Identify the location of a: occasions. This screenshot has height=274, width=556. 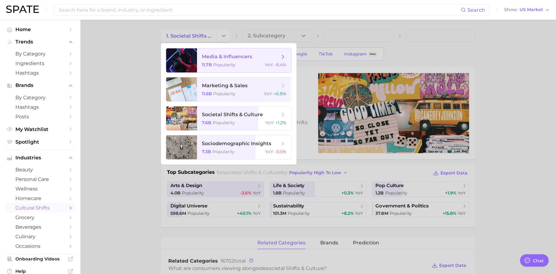
(40, 246).